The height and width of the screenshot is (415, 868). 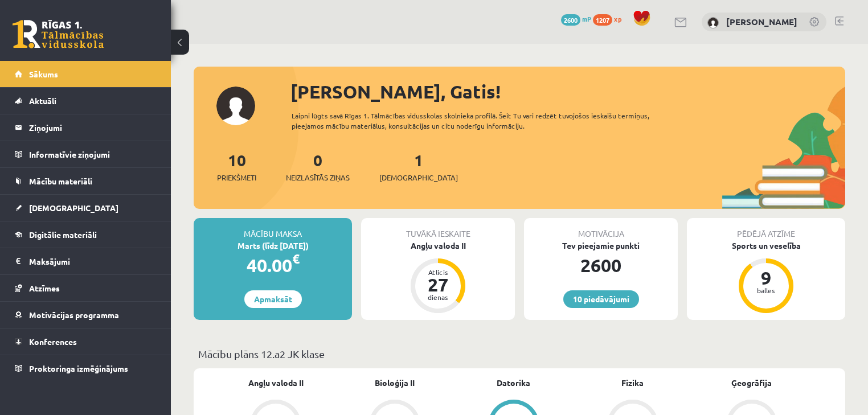 What do you see at coordinates (633, 383) in the screenshot?
I see `a: Fizika` at bounding box center [633, 383].